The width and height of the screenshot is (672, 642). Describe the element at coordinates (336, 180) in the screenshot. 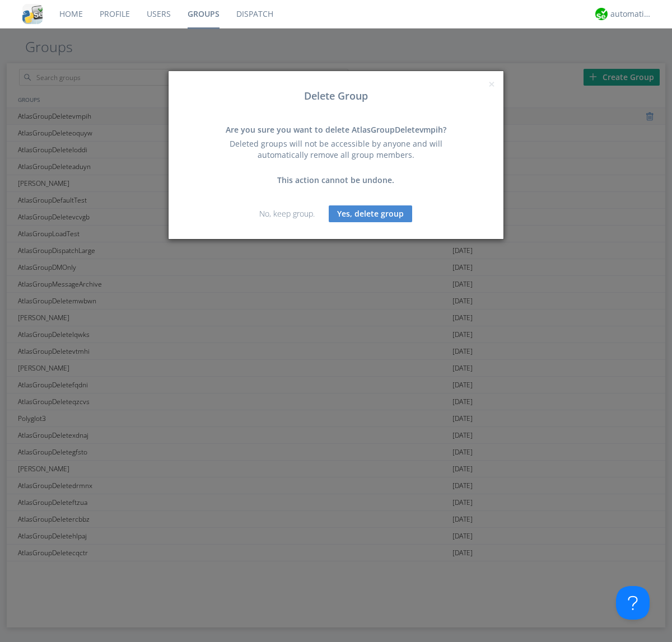

I see `div: This action cannot be undone.` at that location.